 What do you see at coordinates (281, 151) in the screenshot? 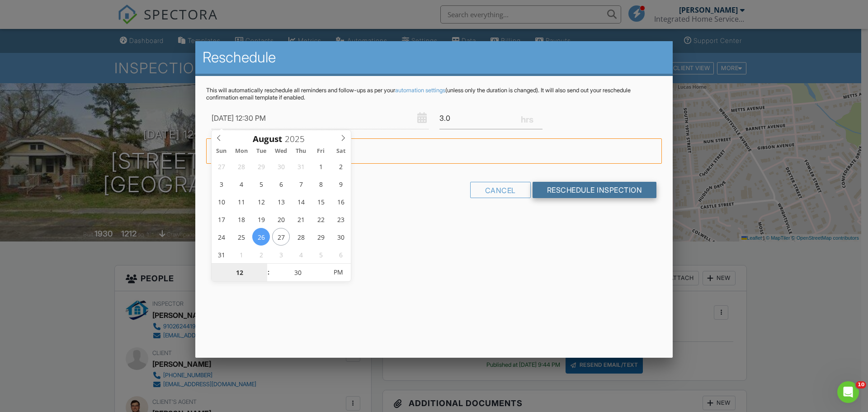
I see `span: Wed` at bounding box center [281, 151].